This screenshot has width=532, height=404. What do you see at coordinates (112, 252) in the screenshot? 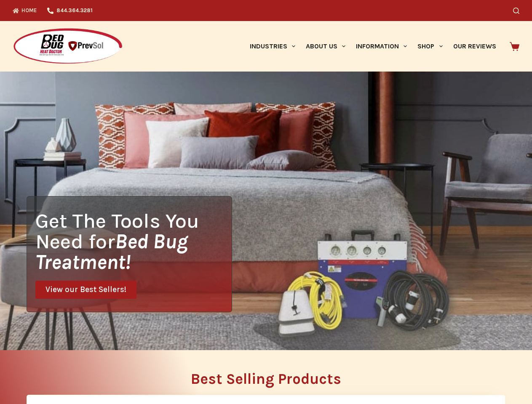
I see `i: Bed Bug Treatment!` at bounding box center [112, 252].